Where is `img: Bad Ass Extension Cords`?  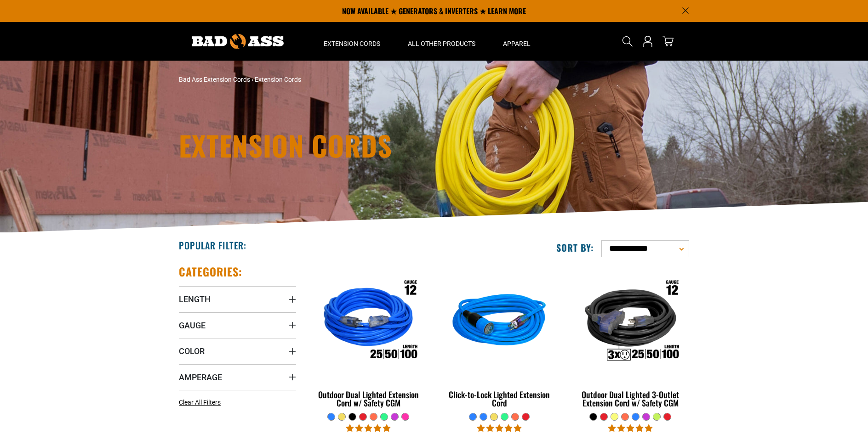 img: Bad Ass Extension Cords is located at coordinates (238, 42).